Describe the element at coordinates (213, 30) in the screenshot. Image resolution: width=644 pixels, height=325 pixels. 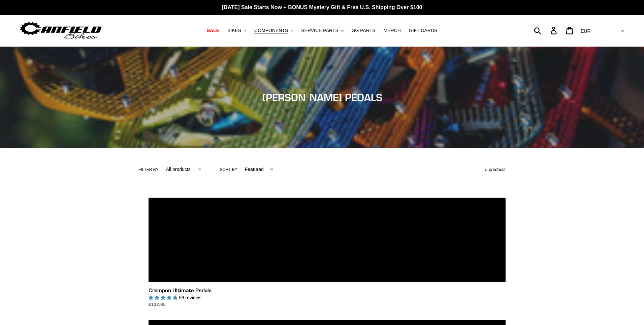
I see `span: SALE` at that location.